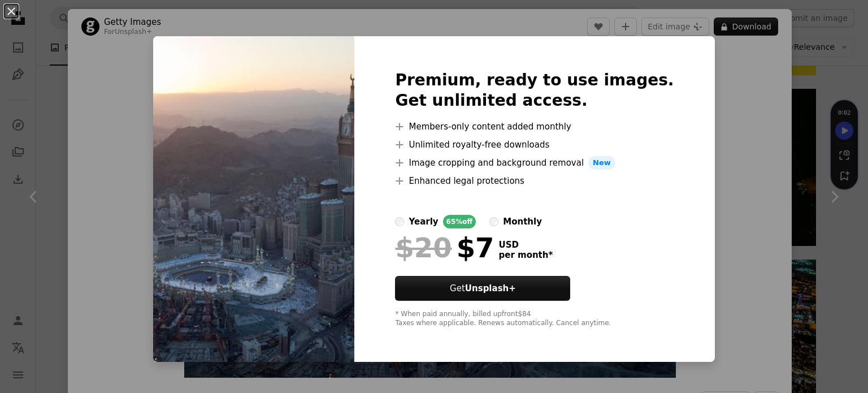 This screenshot has height=393, width=868. I want to click on span: per month *, so click(526, 255).